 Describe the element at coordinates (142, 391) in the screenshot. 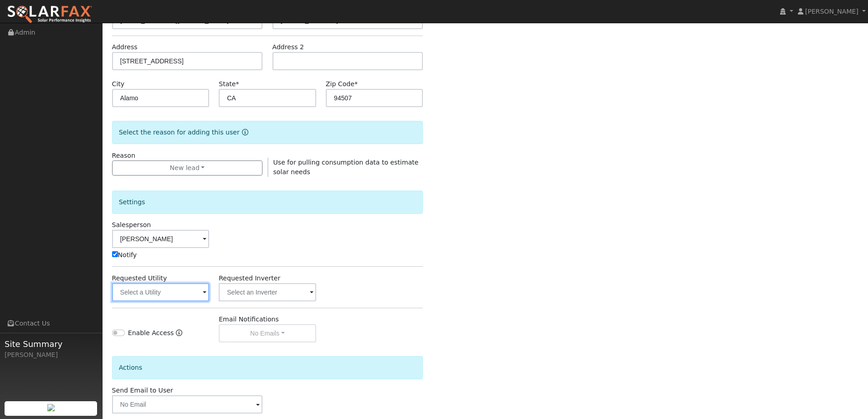

I see `label: Send Email to User` at that location.